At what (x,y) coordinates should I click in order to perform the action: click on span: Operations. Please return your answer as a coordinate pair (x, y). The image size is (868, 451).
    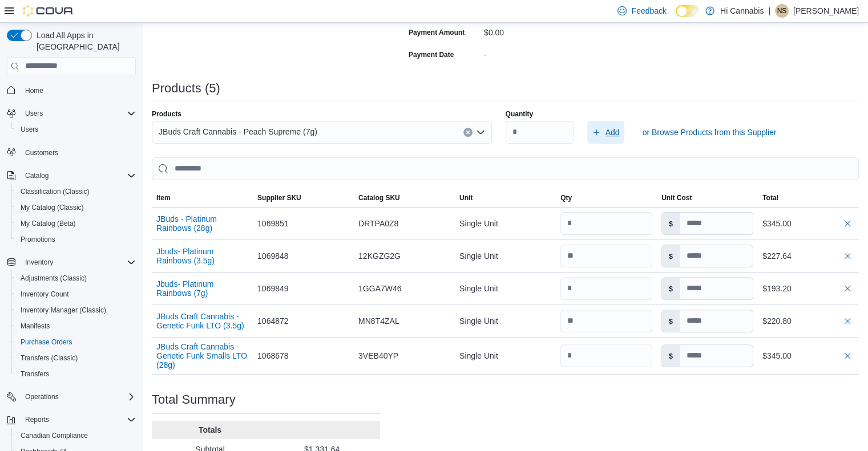
    Looking at the image, I should click on (78, 397).